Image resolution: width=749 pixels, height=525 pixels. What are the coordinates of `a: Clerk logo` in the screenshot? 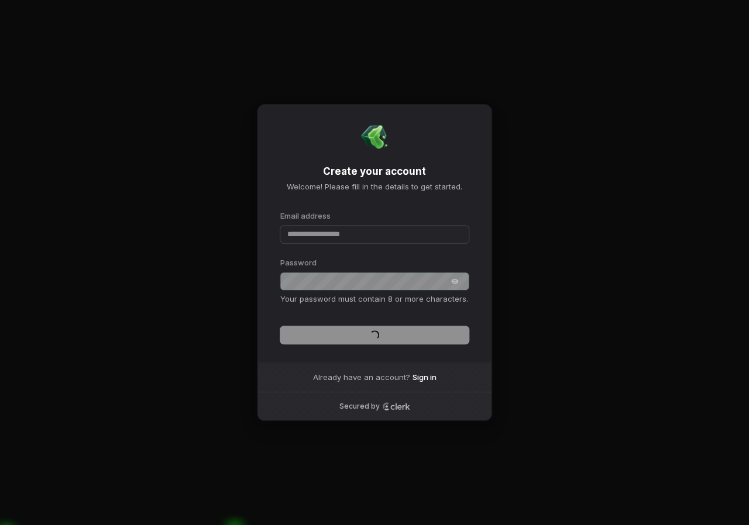 It's located at (396, 407).